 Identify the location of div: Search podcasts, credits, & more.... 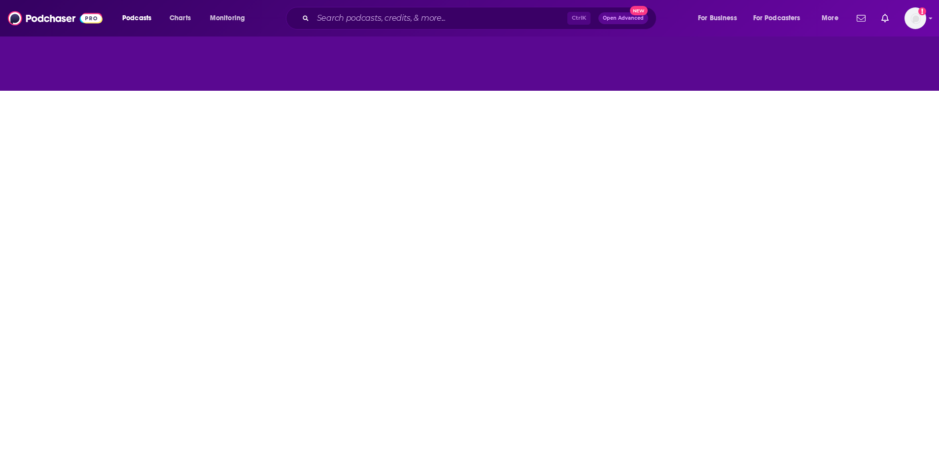
(480, 18).